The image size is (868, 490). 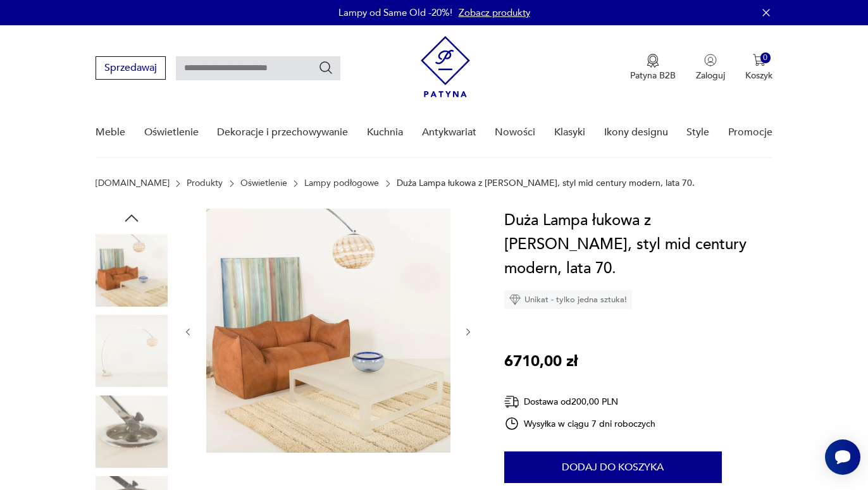 I want to click on a: Kuchnia, so click(x=385, y=132).